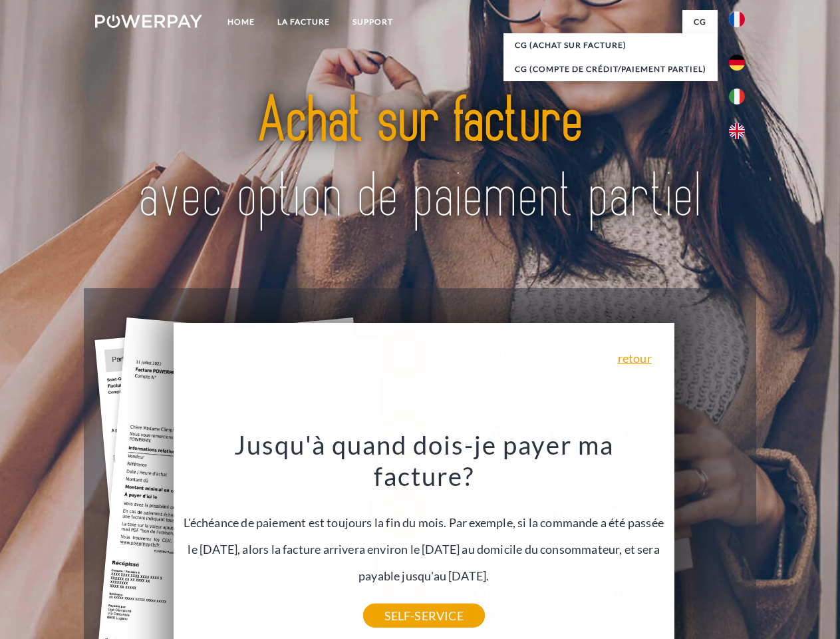  Describe the element at coordinates (424, 616) in the screenshot. I see `a: SELF-SERVICE` at that location.